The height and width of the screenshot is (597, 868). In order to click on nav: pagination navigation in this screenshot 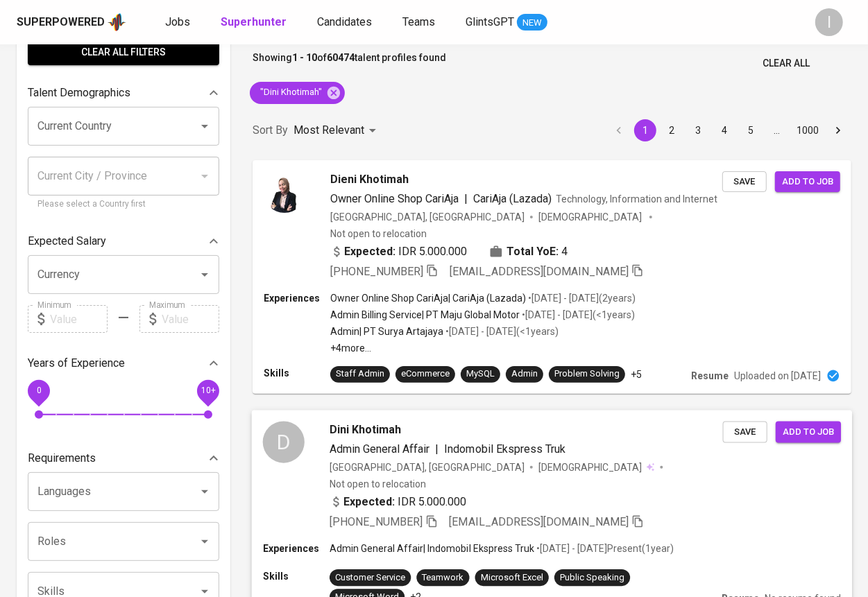, I will do `click(729, 131)`.